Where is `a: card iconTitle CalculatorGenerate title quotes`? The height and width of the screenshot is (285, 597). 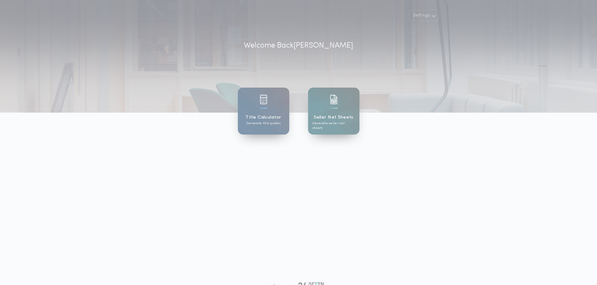
a: card iconTitle CalculatorGenerate title quotes is located at coordinates (263, 111).